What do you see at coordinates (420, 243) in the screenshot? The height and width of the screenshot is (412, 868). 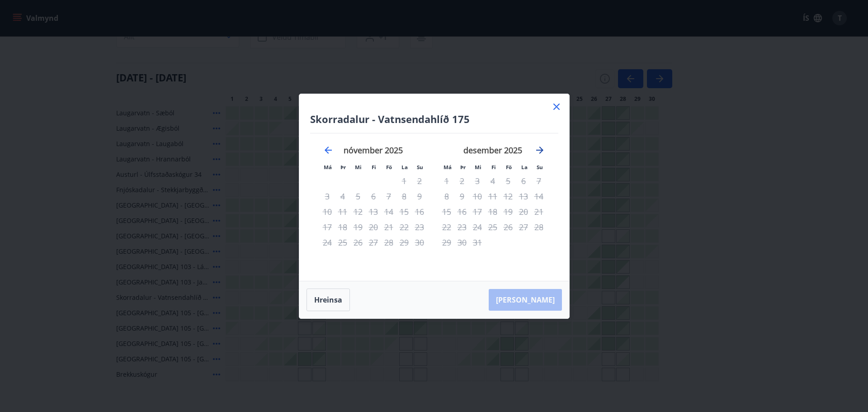 I see `td: Not available. sunnudagur, 30. nóvember 2025` at bounding box center [420, 243].